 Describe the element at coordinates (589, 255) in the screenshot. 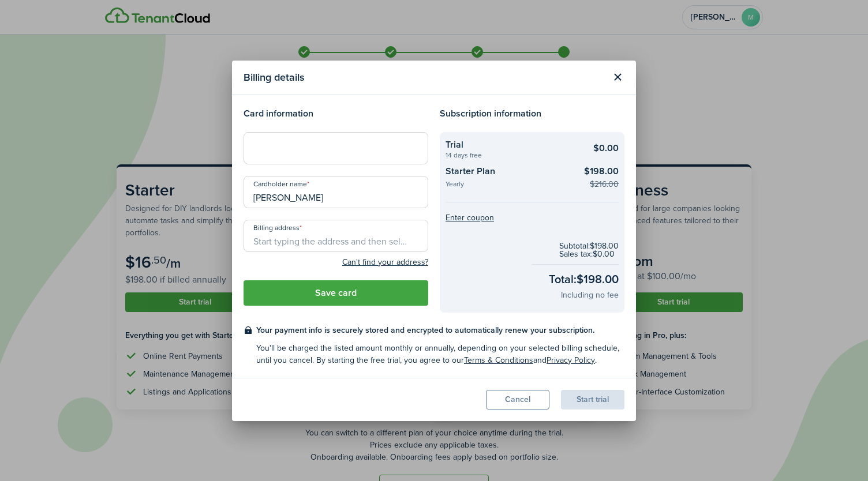

I see `checkout-subtotal-item: Sales tax: $0.00` at that location.